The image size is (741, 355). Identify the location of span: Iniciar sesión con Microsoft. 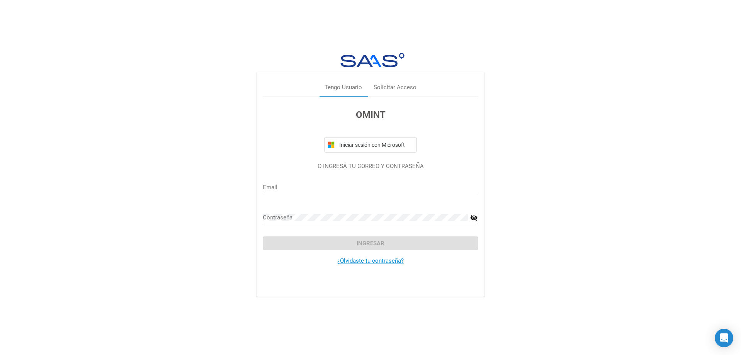
(375, 145).